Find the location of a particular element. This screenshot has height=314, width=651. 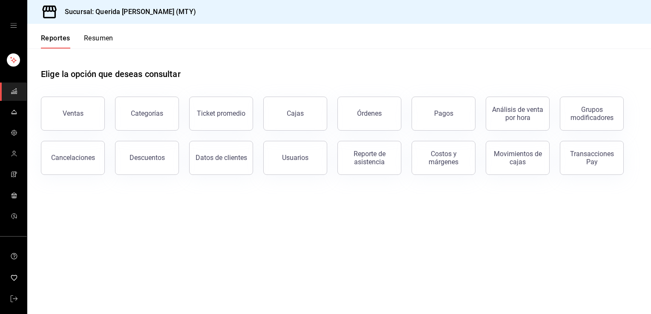

button: Movimientos de cajas is located at coordinates (517, 158).